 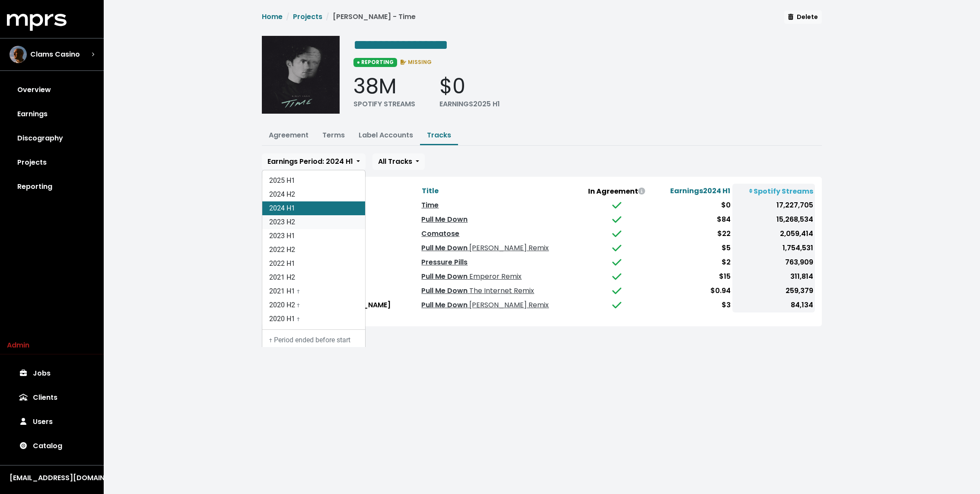 I want to click on a: 2023 H1, so click(x=314, y=236).